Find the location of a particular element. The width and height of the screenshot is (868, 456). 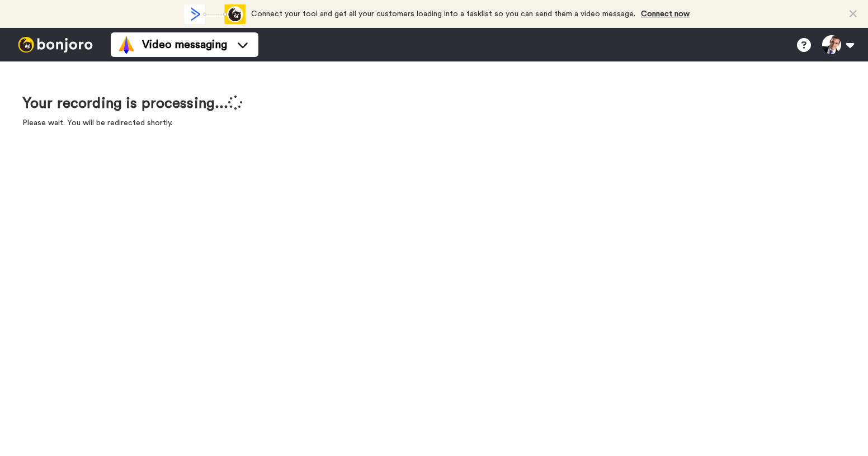

span: Video messaging is located at coordinates (184, 45).